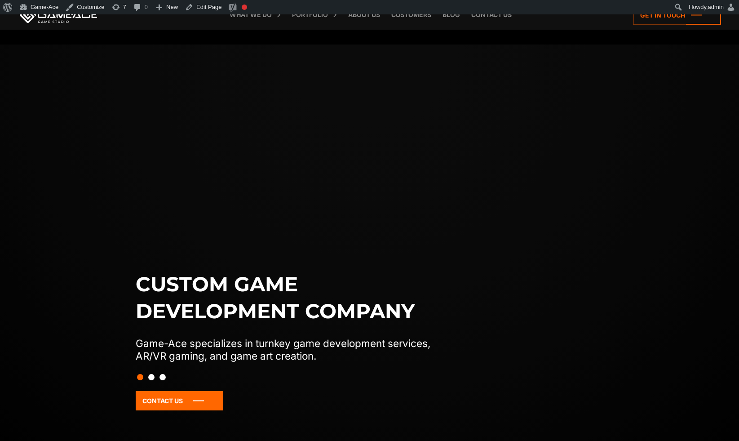  Describe the element at coordinates (140, 377) in the screenshot. I see `button: Slide 1` at that location.